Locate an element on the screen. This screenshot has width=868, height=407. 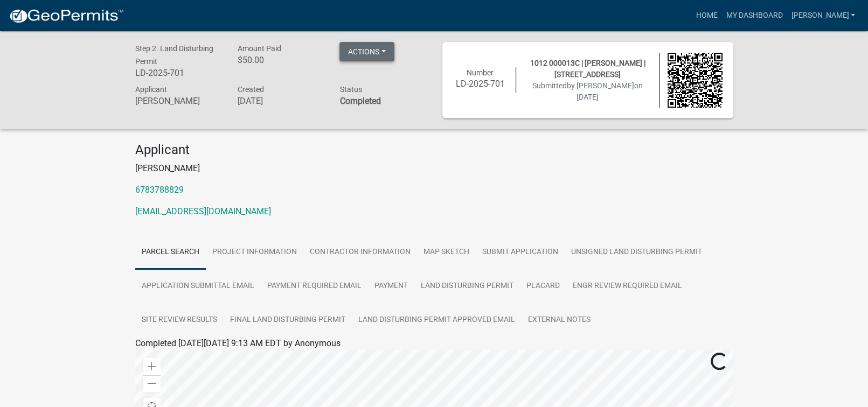
button: Actions is located at coordinates (367, 52).